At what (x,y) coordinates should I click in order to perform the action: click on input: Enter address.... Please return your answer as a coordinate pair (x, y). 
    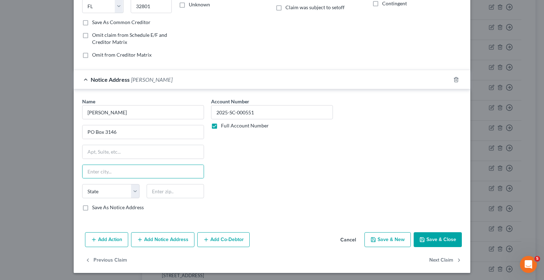
    Looking at the image, I should click on (143, 132).